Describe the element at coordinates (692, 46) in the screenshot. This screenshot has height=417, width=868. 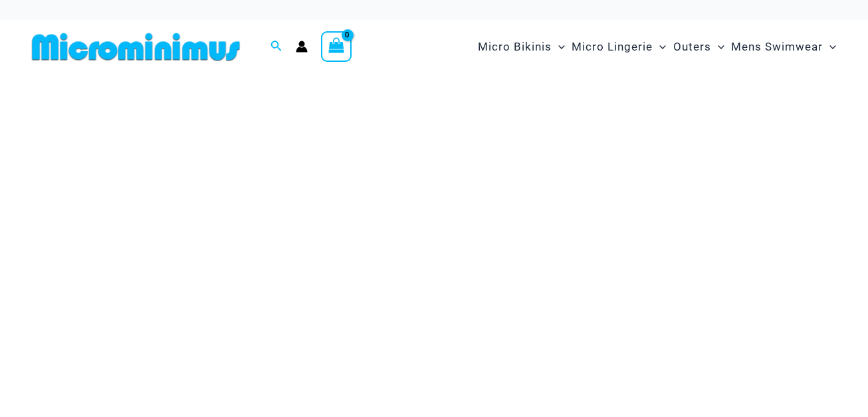
I see `span: Outers` at that location.